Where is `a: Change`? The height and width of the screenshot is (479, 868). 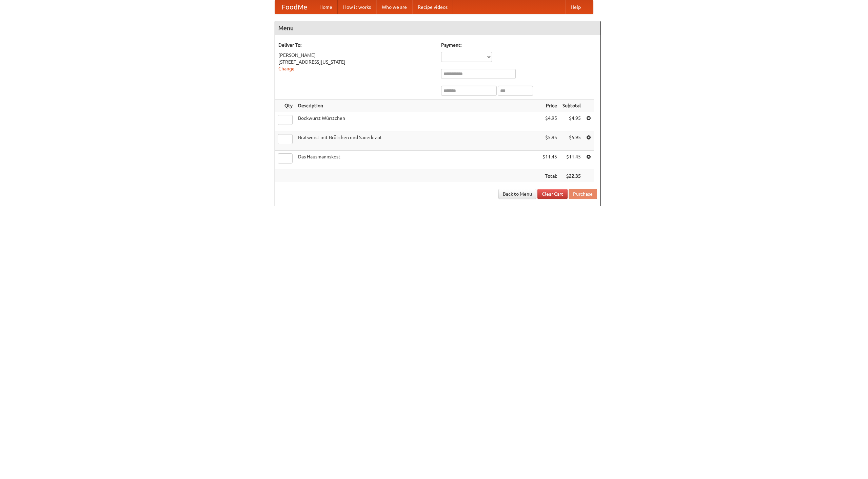
a: Change is located at coordinates (287, 69).